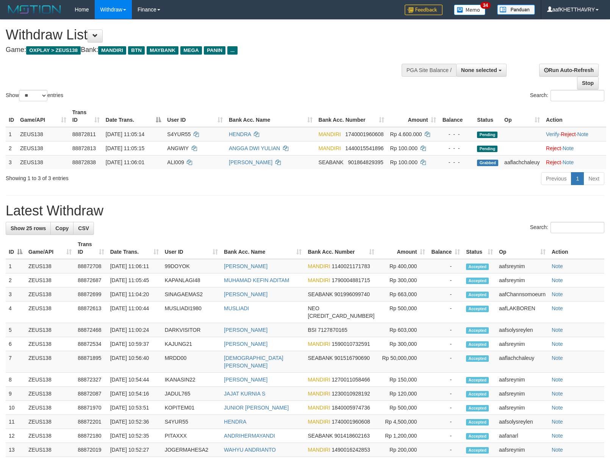 The height and width of the screenshot is (460, 610). Describe the element at coordinates (135, 248) in the screenshot. I see `th: Date Trans.: activate to sort column ascending` at that location.